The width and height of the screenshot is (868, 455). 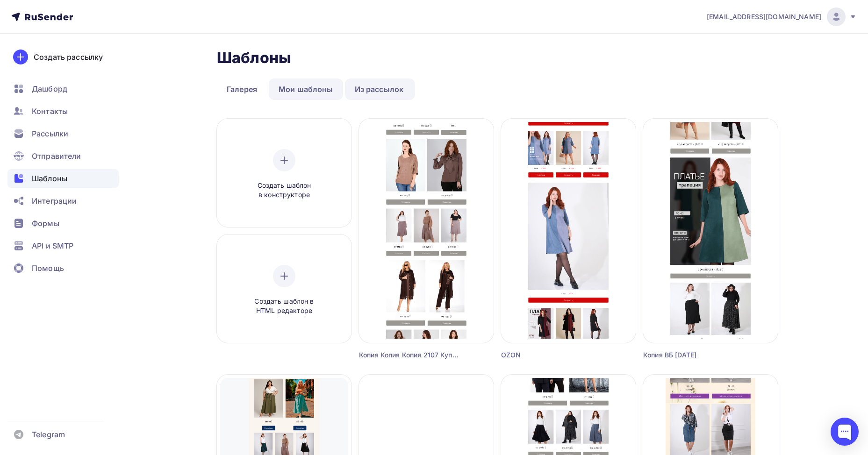 What do you see at coordinates (63, 156) in the screenshot?
I see `a: Отправители` at bounding box center [63, 156].